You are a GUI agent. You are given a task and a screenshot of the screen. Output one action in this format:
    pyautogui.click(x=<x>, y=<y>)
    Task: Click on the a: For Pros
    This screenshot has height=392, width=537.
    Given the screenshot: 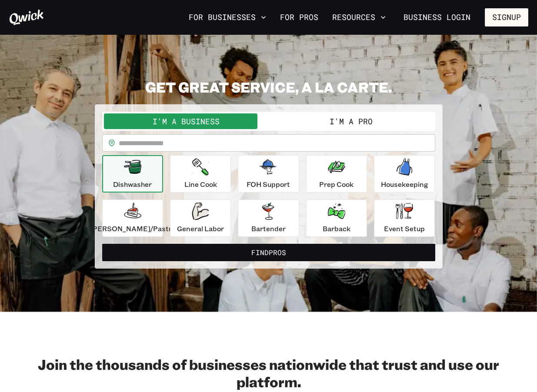 What is the action you would take?
    pyautogui.click(x=299, y=17)
    